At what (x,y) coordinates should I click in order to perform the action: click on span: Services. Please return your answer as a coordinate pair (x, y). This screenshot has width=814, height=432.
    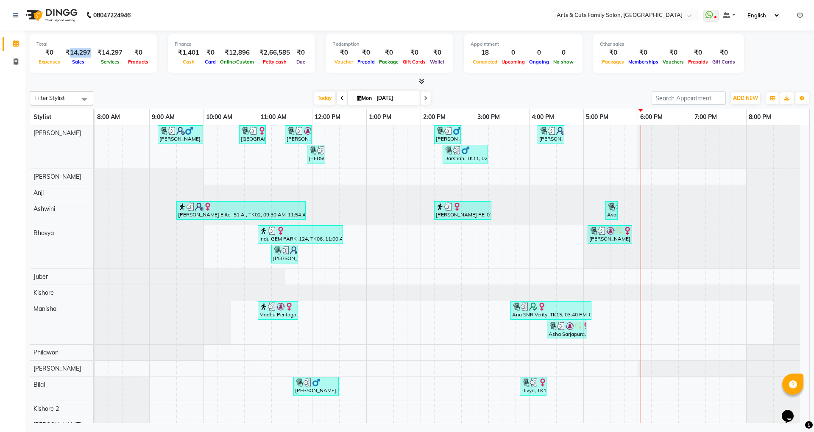
    Looking at the image, I should click on (110, 62).